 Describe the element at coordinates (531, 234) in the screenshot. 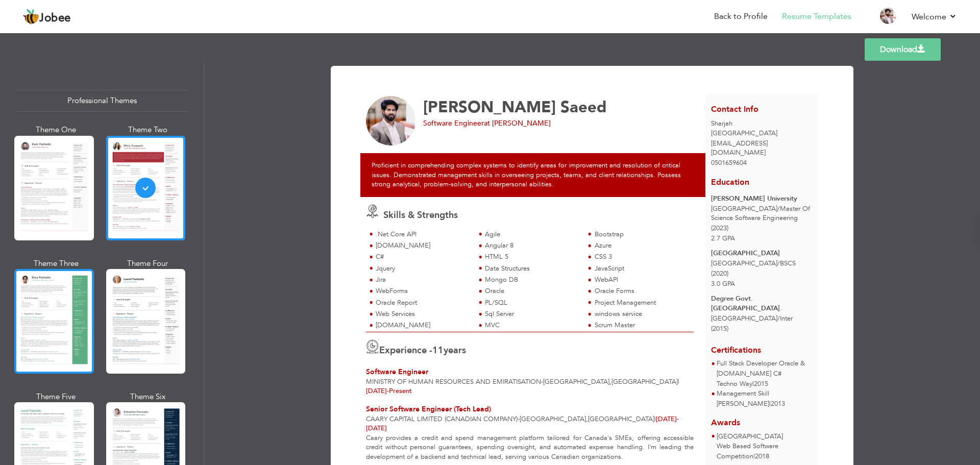

I see `div: Agile` at that location.